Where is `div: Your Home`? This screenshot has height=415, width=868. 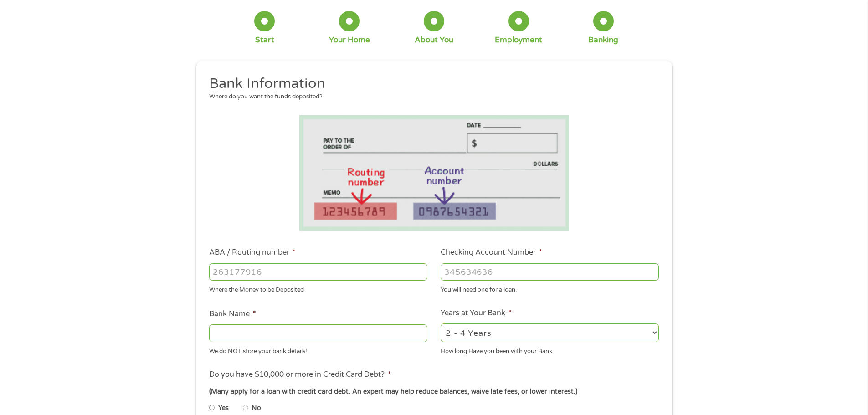
div: Your Home is located at coordinates (349, 40).